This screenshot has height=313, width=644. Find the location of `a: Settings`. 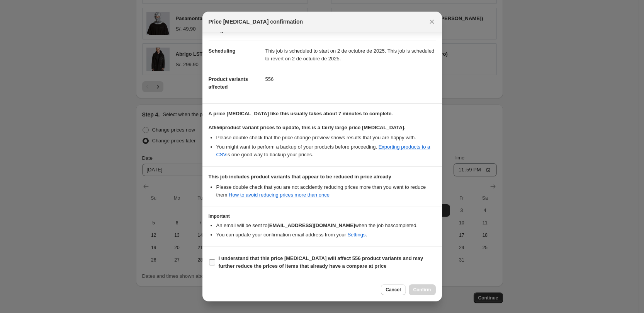

a: Settings is located at coordinates (356, 234).